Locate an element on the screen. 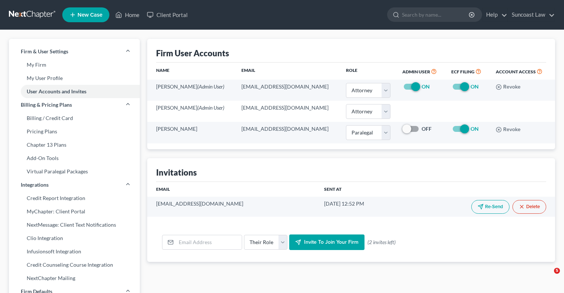 Image resolution: width=564 pixels, height=293 pixels. button: Invite to join your firm is located at coordinates (327, 242).